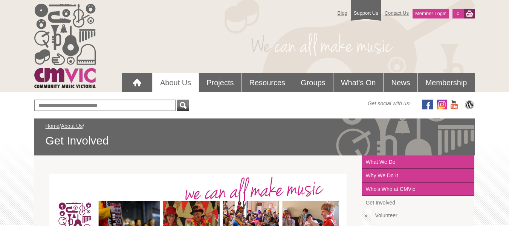  Describe the element at coordinates (220, 83) in the screenshot. I see `a: Projects` at that location.